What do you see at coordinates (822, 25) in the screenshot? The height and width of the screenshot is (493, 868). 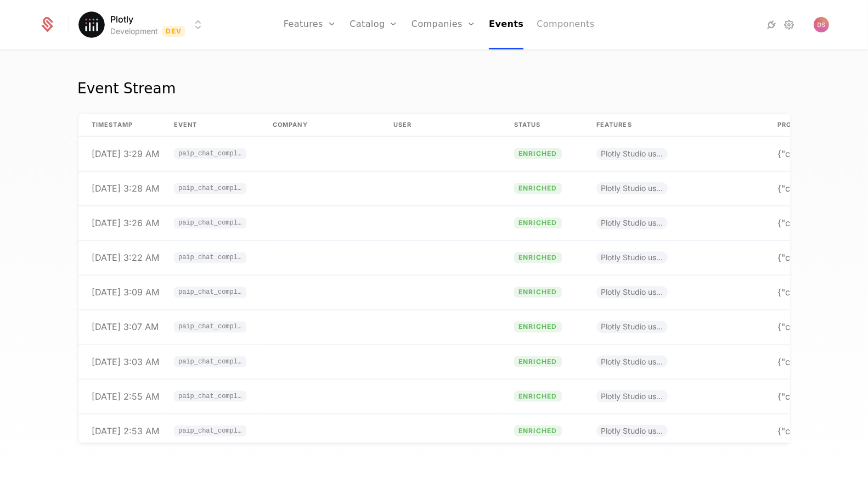 I see `img: Daniel Anton Suchy` at bounding box center [822, 25].